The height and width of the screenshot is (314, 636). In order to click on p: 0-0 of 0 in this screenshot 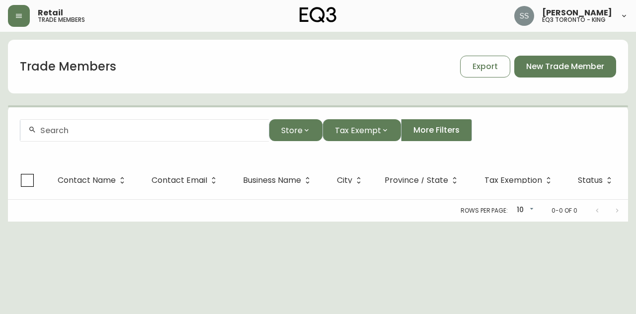, I will do `click(565, 211)`.